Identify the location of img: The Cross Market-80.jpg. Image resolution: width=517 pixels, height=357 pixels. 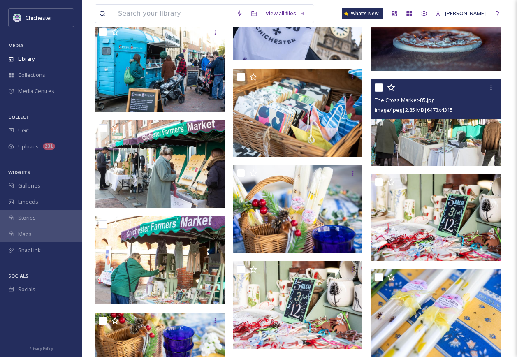
(435, 217).